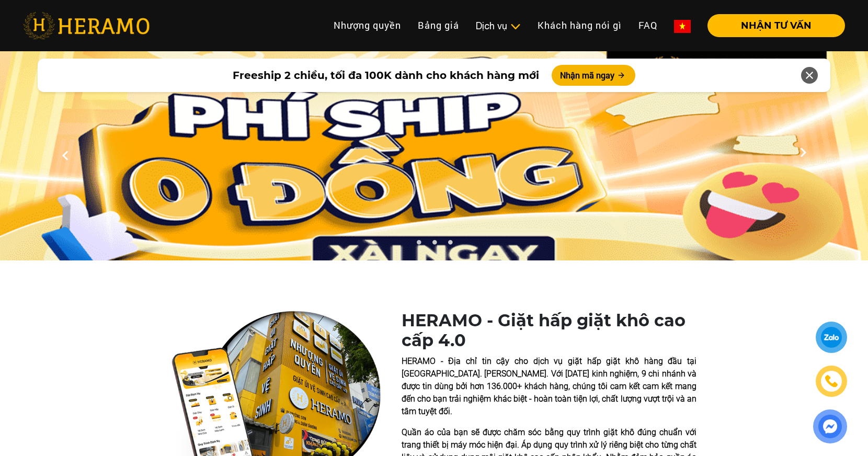 The width and height of the screenshot is (868, 456). I want to click on div: Dịch vụ, so click(498, 26).